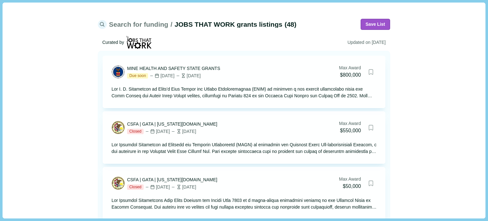  What do you see at coordinates (139, 42) in the screenshot?
I see `img: Curated Logo` at bounding box center [139, 42].